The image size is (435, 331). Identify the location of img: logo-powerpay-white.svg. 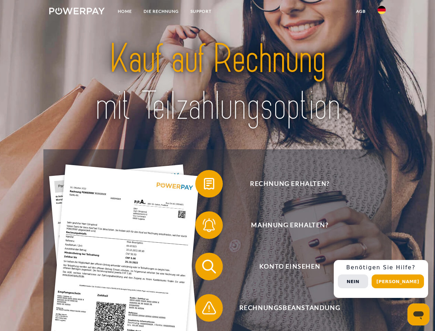
(77, 11).